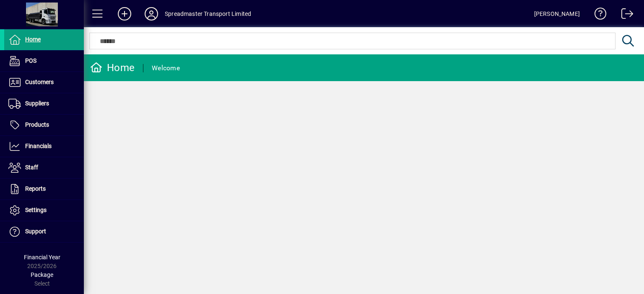 The image size is (644, 294). Describe the element at coordinates (44, 210) in the screenshot. I see `a: Settings` at that location.